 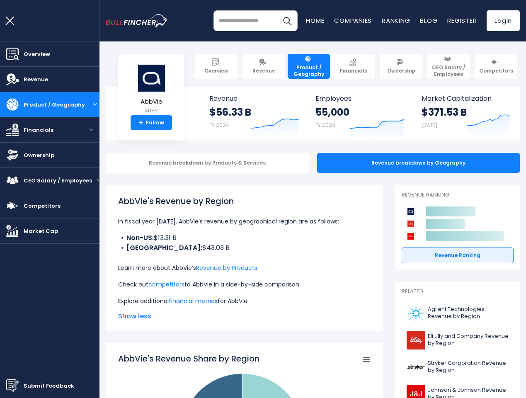 I want to click on a: Ownership, so click(x=401, y=66).